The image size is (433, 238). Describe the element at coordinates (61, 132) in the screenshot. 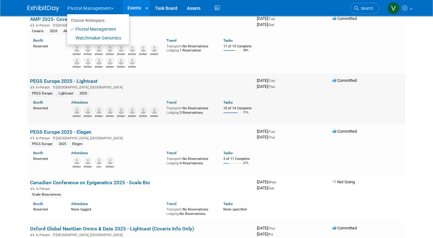

I see `a: PEGS Europe 2025 - Elegen` at that location.